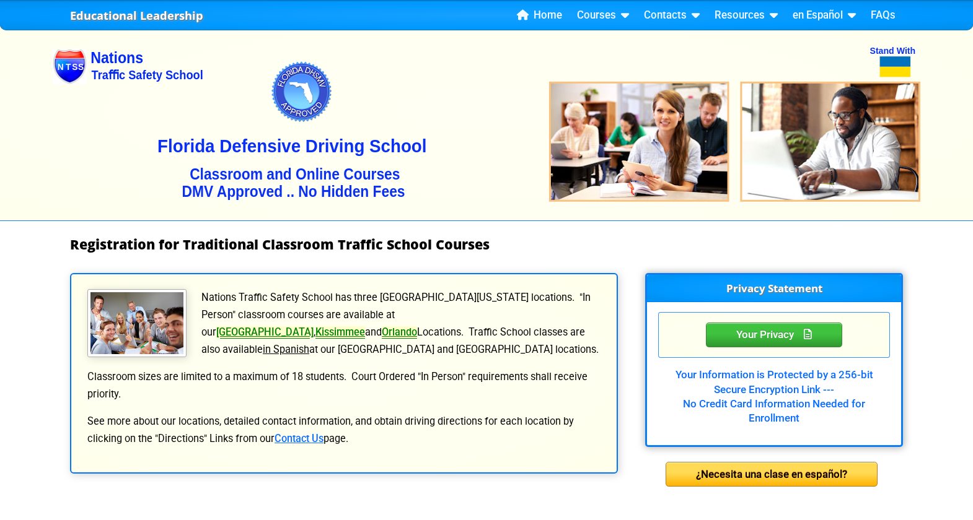  What do you see at coordinates (771, 474) in the screenshot?
I see `a: ¿Necesita una clase en español?` at bounding box center [771, 474].